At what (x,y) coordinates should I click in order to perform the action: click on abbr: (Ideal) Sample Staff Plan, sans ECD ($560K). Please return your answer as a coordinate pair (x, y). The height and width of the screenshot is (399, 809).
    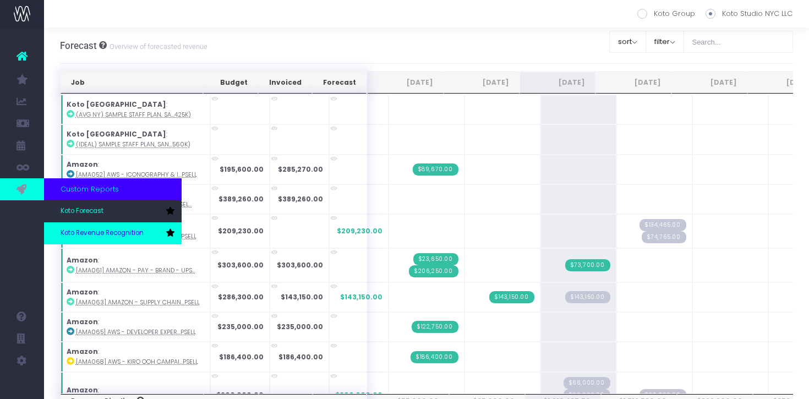
    Looking at the image, I should click on (133, 144).